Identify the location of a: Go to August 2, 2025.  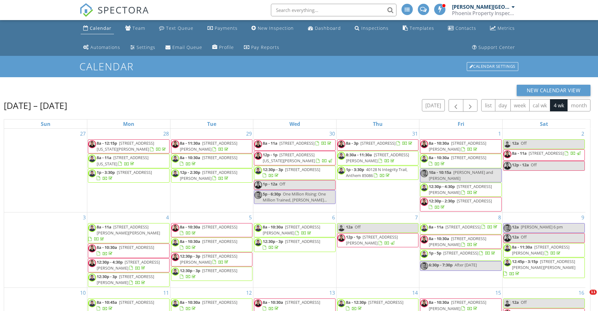
(582, 134).